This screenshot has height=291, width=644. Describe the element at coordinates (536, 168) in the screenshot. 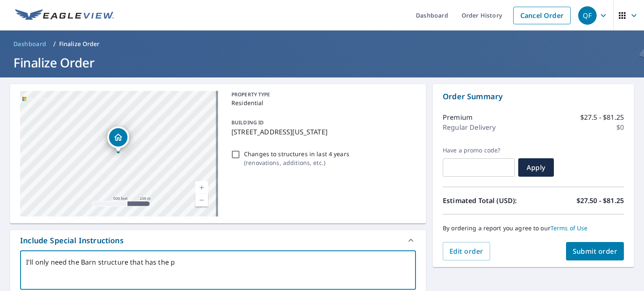

I see `span: Apply` at that location.